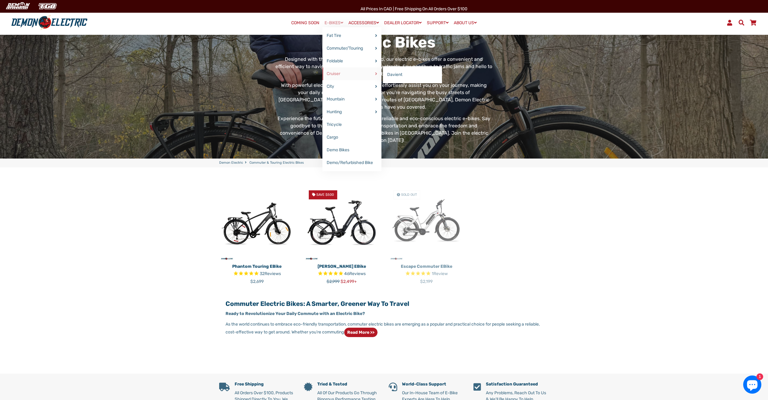  What do you see at coordinates (49, 23) in the screenshot?
I see `img: Demon Electric logo` at bounding box center [49, 23].